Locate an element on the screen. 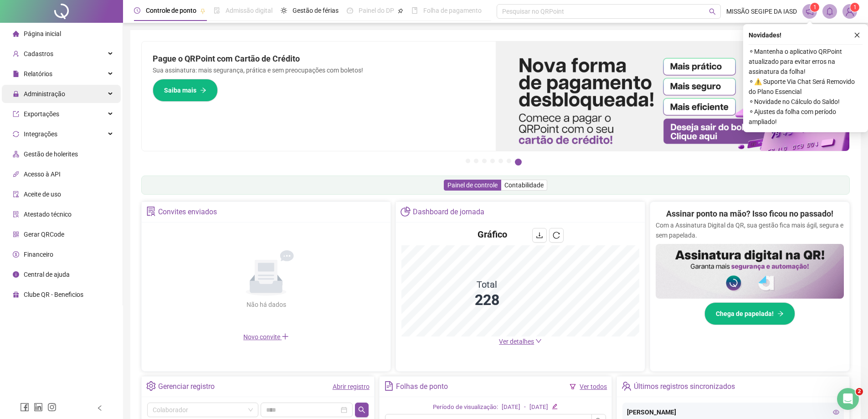  span: Central de ajuda is located at coordinates (46, 275).